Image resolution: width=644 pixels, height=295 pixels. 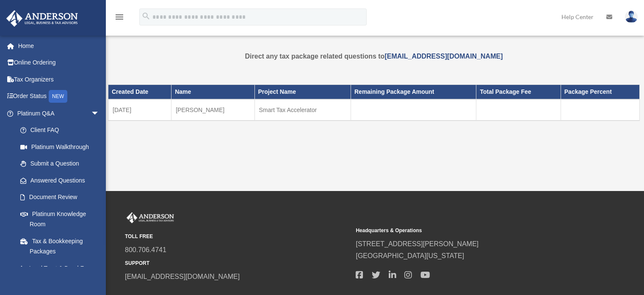 What do you see at coordinates (58, 96) in the screenshot?
I see `div: NEW` at bounding box center [58, 96].